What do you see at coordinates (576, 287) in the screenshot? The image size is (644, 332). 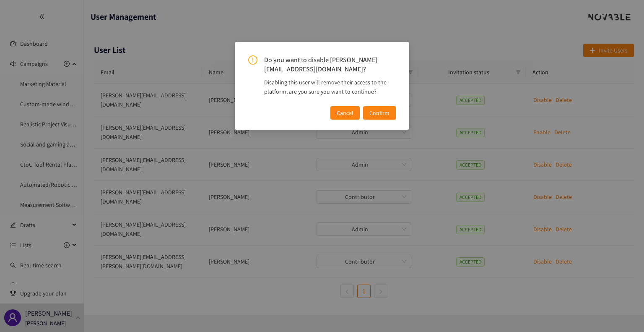 I see `div: Widget de chat` at bounding box center [576, 287].